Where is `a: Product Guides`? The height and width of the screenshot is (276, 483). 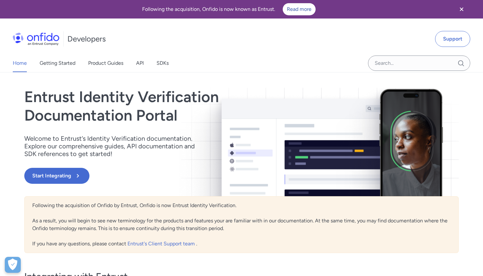
a: Product Guides is located at coordinates (106, 63).